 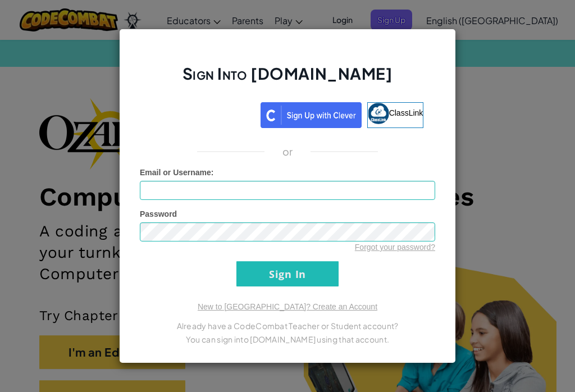 What do you see at coordinates (288, 274) in the screenshot?
I see `input: Sign In` at bounding box center [288, 274].